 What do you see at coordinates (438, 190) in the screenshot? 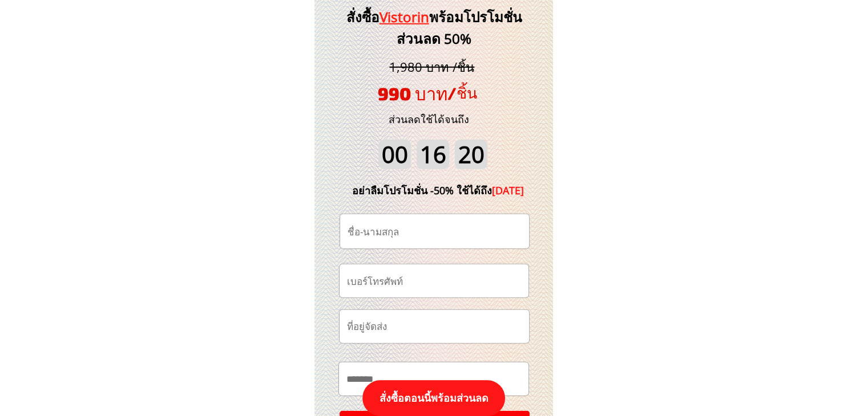
I see `div: อย่าลืมโปรโมชั่น -50% ใช้ได้ถึง` at bounding box center [438, 190].